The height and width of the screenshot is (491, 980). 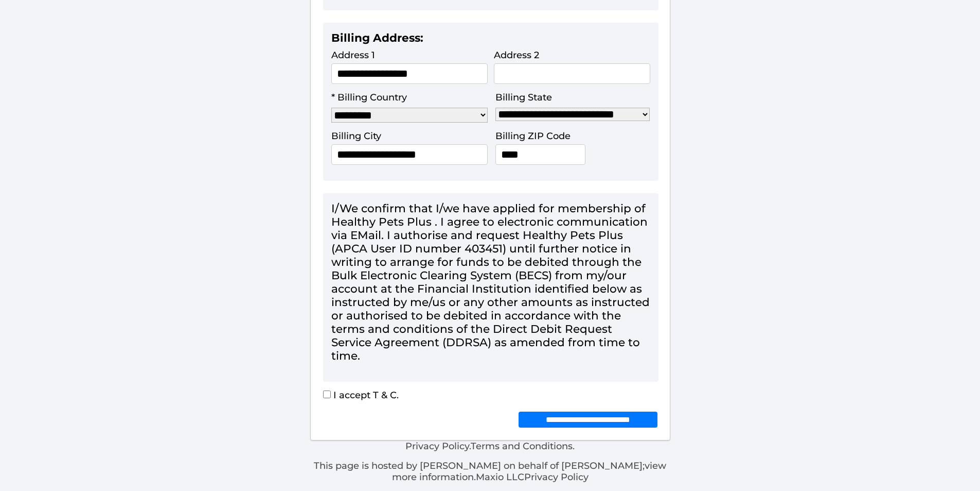 What do you see at coordinates (327, 394) in the screenshot?
I see `input: I accept T & C.` at bounding box center [327, 394].